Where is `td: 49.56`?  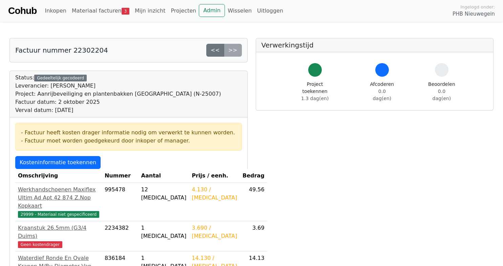 td: 49.56 is located at coordinates (253, 202).